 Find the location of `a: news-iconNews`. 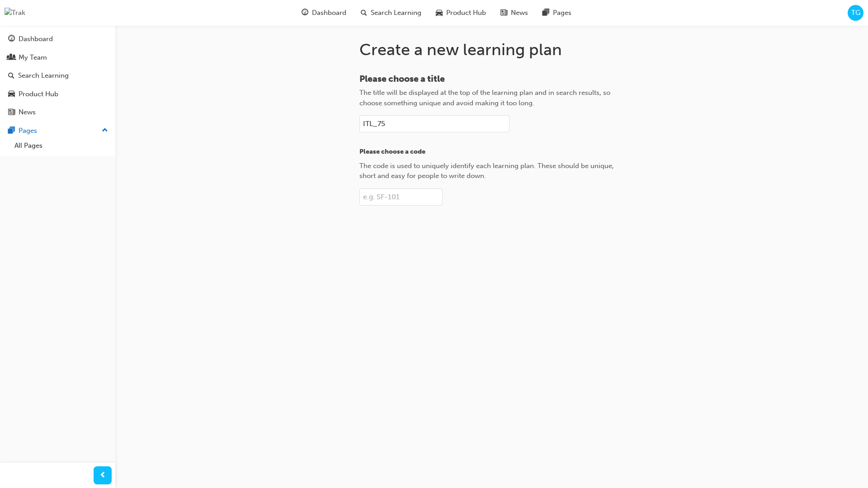

a: news-iconNews is located at coordinates (514, 13).